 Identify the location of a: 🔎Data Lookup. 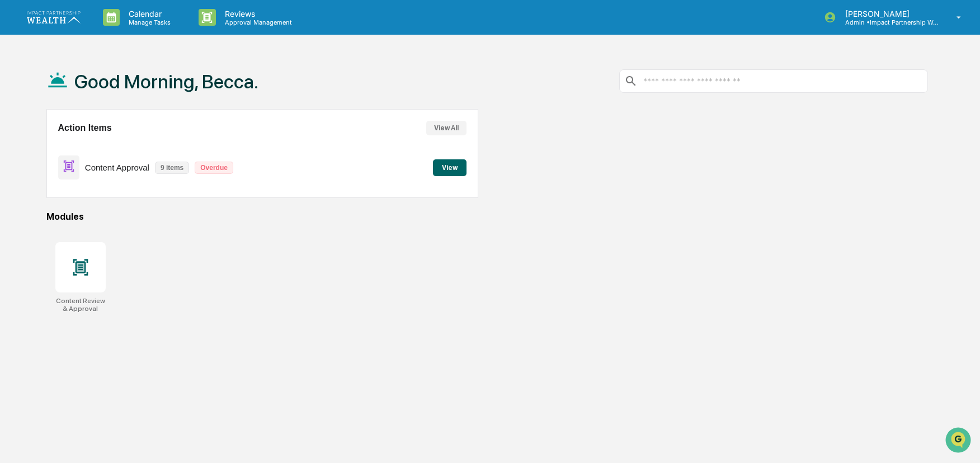
(41, 167).